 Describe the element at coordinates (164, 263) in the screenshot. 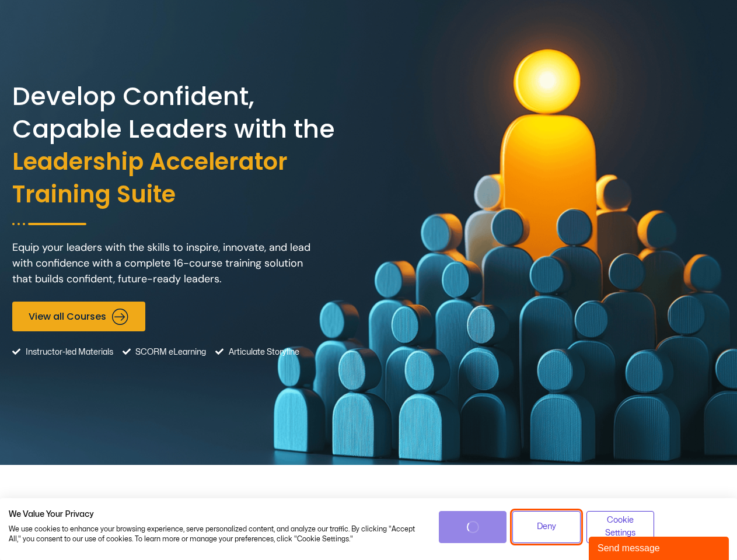

I see `p: Equip your leaders with the skills to inspire, innovate, and lead with confidence with a complete...` at that location.